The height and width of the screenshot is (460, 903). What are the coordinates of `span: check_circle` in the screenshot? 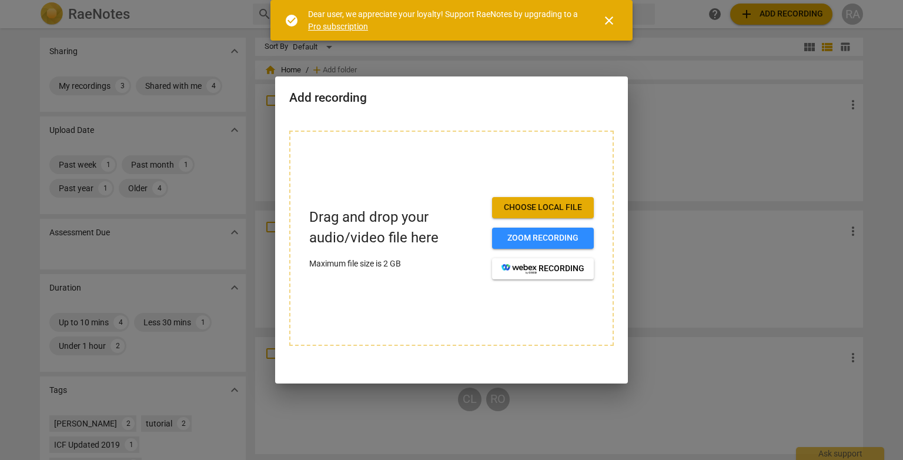 It's located at (291, 21).